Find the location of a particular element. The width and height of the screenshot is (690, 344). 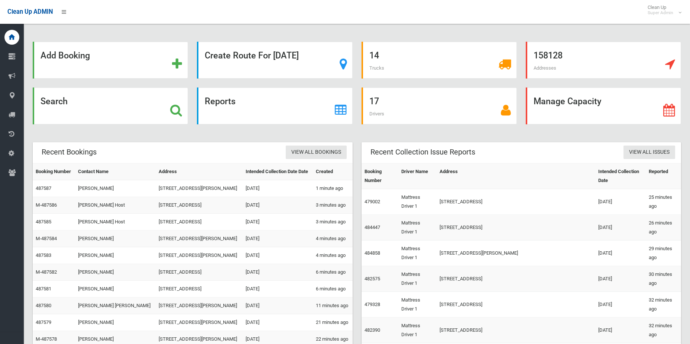

th: Contact Name is located at coordinates (115, 171).